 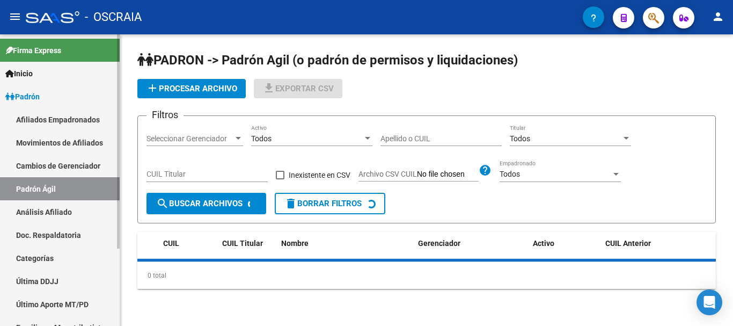 I want to click on span: PADRON -> Padrón Agil (o padrón de permisos y liquidaciones), so click(x=327, y=60).